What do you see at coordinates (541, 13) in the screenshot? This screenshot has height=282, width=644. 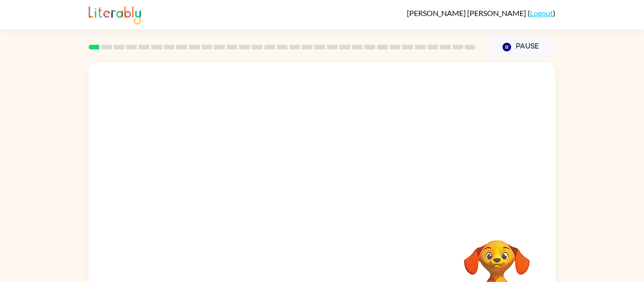 I see `a: Logout` at bounding box center [541, 13].